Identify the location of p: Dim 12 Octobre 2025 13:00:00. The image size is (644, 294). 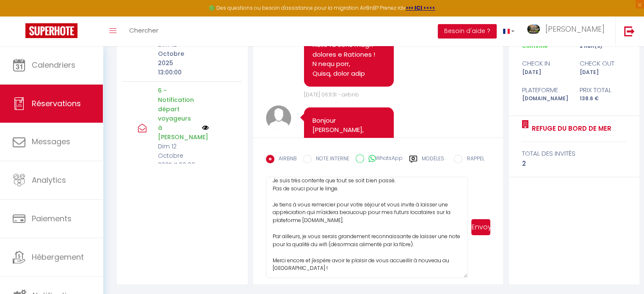
(177, 58).